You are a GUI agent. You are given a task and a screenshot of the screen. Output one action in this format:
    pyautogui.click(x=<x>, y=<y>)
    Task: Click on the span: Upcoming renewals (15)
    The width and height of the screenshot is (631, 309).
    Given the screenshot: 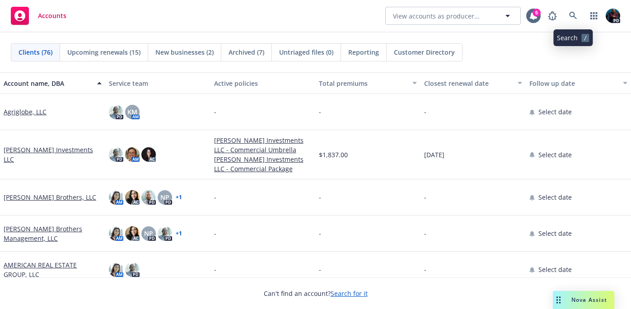 What is the action you would take?
    pyautogui.click(x=104, y=52)
    